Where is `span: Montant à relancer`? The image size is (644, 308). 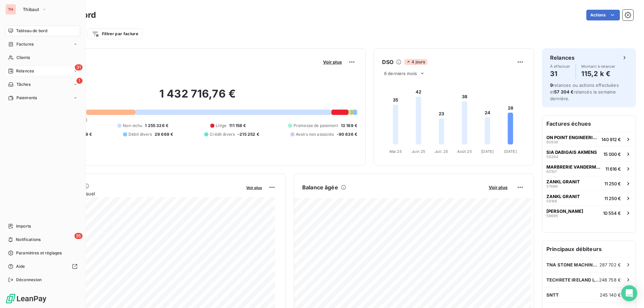
span: Montant à relancer is located at coordinates (598, 67).